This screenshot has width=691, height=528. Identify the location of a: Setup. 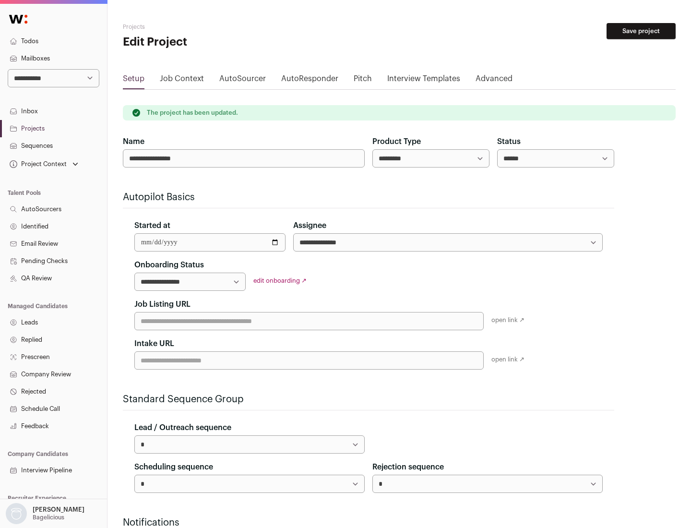
(133, 81).